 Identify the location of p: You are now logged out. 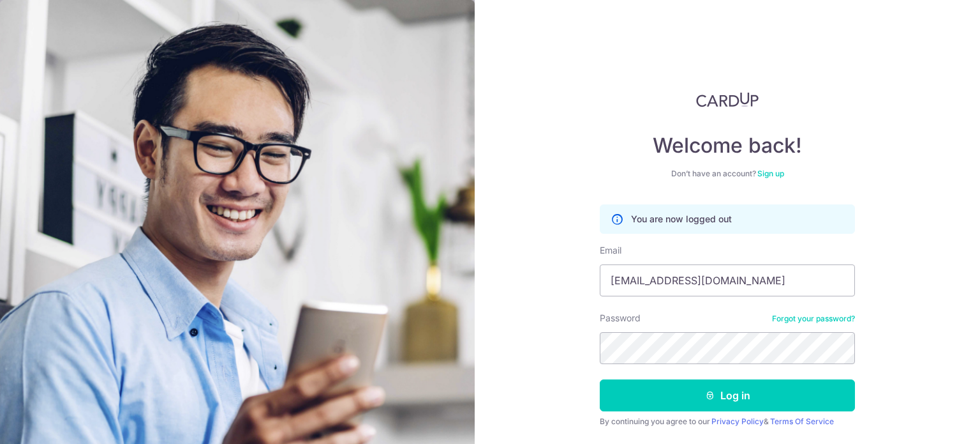
(681, 219).